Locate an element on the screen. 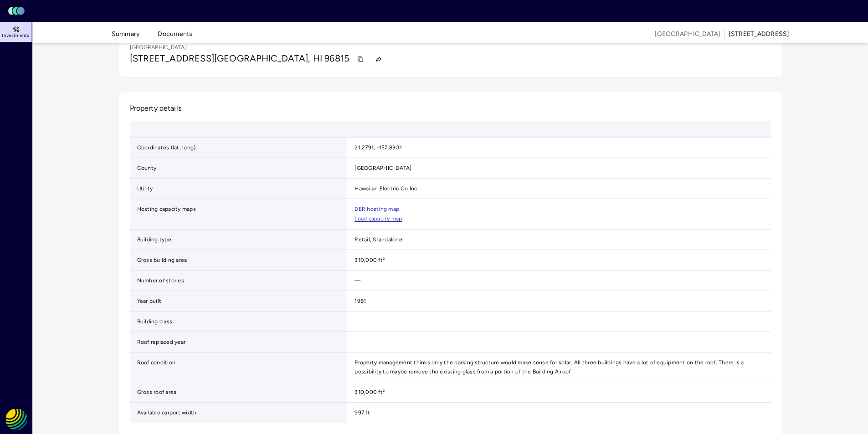 This screenshot has width=868, height=434. td: Building class is located at coordinates (239, 321).